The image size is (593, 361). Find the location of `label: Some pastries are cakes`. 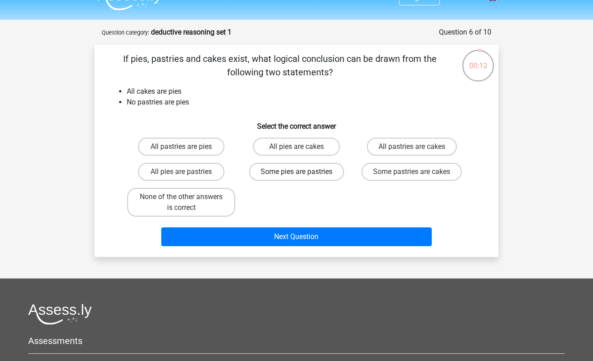

label: Some pastries are cakes is located at coordinates (412, 172).